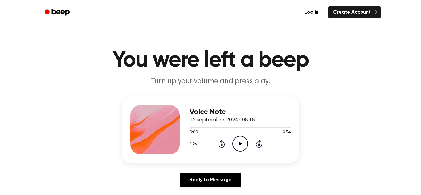 Image resolution: width=421 pixels, height=195 pixels. I want to click on a: Log in, so click(311, 12).